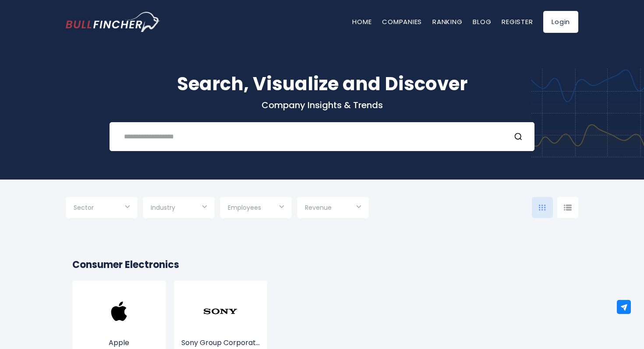  Describe the element at coordinates (318, 208) in the screenshot. I see `span: Revenue` at that location.